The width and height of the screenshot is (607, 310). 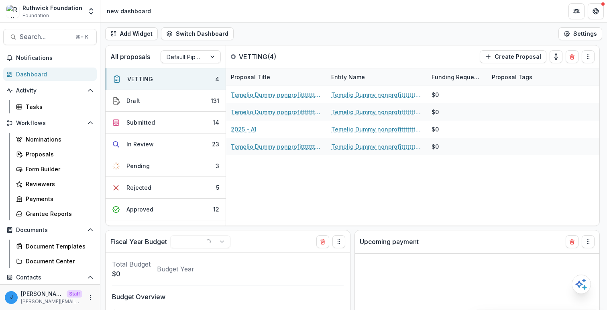 What do you see at coordinates (581, 34) in the screenshot?
I see `button: Settings` at bounding box center [581, 34].